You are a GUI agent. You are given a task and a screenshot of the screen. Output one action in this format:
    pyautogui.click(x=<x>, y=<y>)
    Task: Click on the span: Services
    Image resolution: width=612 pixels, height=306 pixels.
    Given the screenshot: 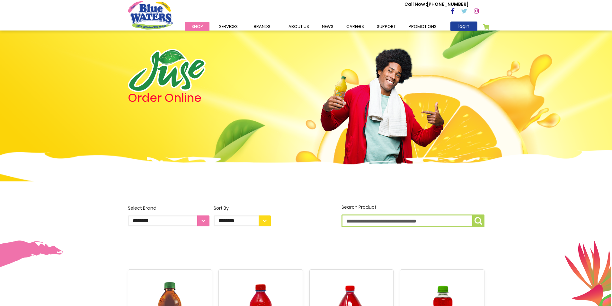 What is the action you would take?
    pyautogui.click(x=229, y=26)
    